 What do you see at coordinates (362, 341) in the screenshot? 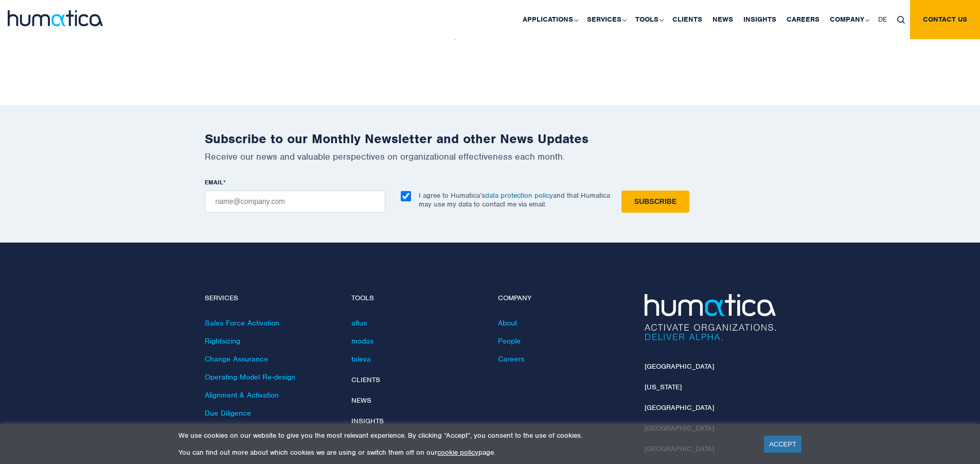
I see `a: modas` at bounding box center [362, 341].